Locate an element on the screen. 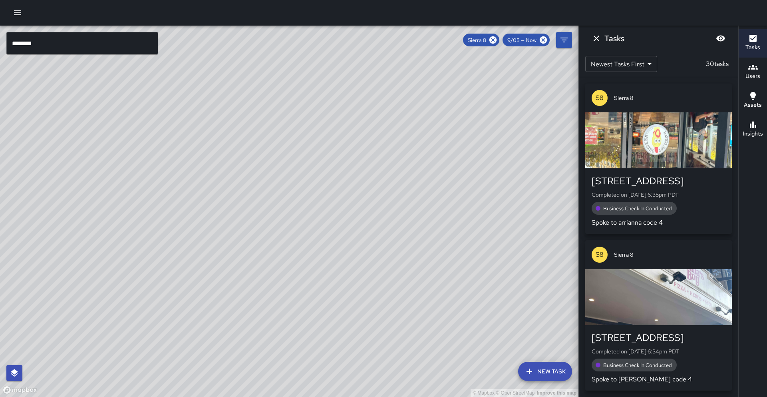  button: Dismiss is located at coordinates (597, 38).